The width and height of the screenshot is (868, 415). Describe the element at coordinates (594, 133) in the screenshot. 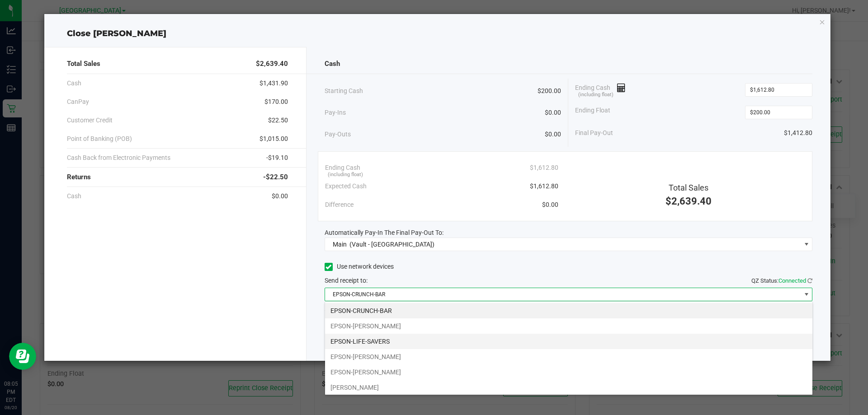

I see `span: Final Pay-Out` at that location.